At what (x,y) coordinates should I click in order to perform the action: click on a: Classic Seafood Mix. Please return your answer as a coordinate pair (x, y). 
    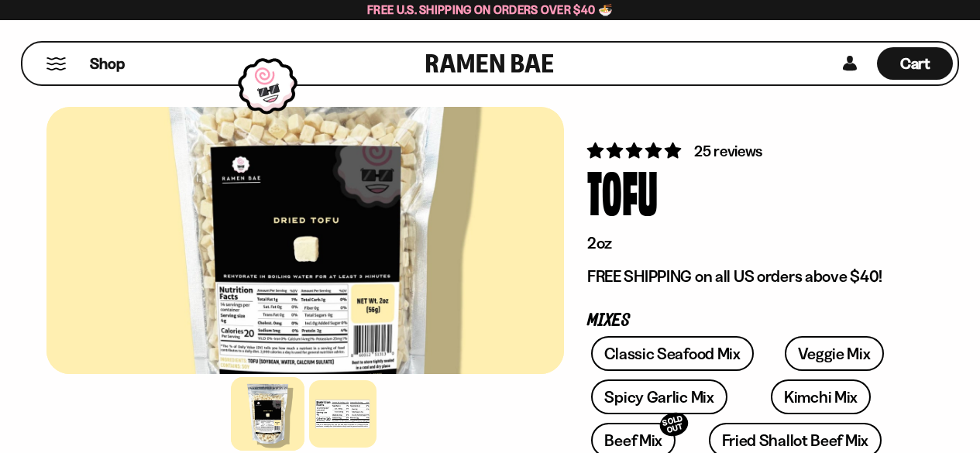
    Looking at the image, I should click on (672, 353).